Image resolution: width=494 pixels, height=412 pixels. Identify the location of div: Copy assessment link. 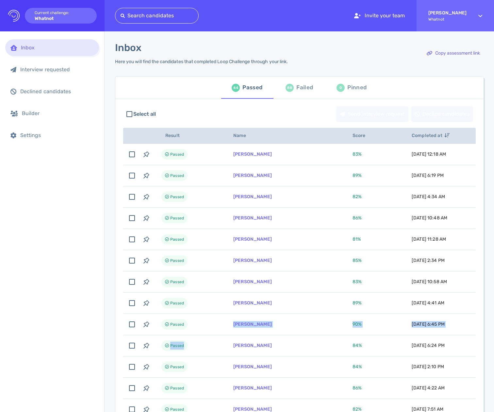
(453, 53).